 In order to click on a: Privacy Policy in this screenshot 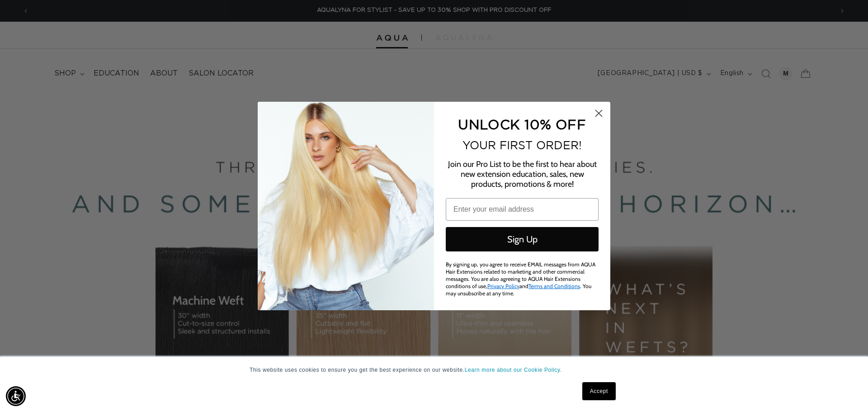, I will do `click(503, 286)`.